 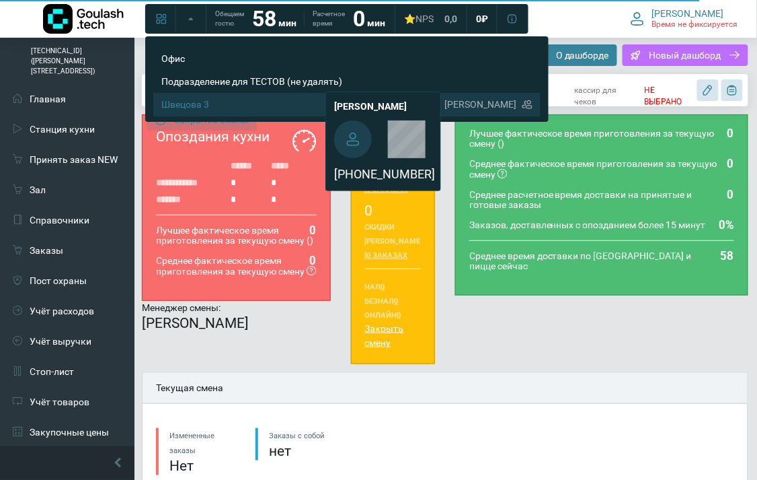 I want to click on span: Расчетное время, so click(x=329, y=19).